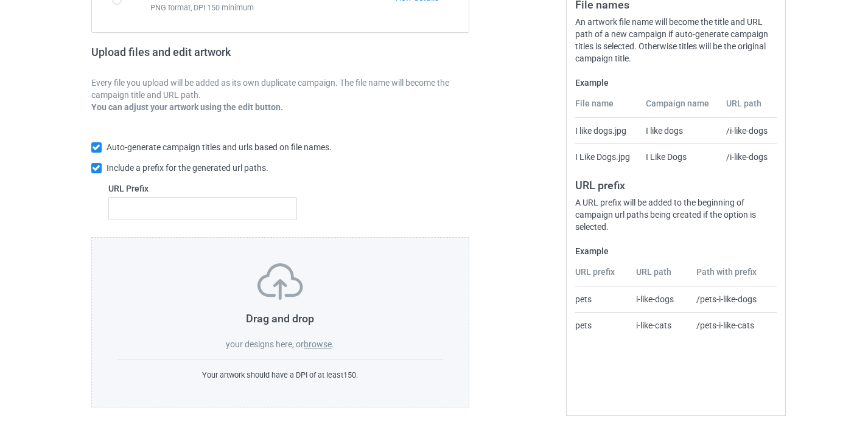 The height and width of the screenshot is (433, 868). I want to click on b: You can adjust your artwork using the edit button., so click(187, 107).